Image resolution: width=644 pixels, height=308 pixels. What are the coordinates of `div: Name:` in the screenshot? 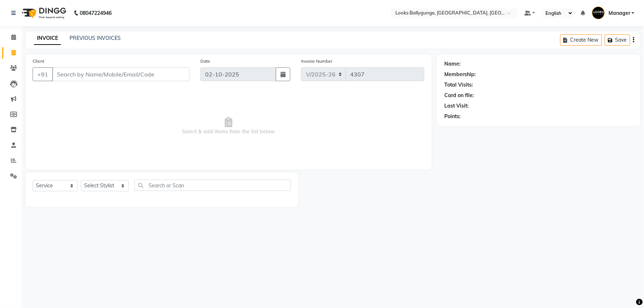 It's located at (452, 64).